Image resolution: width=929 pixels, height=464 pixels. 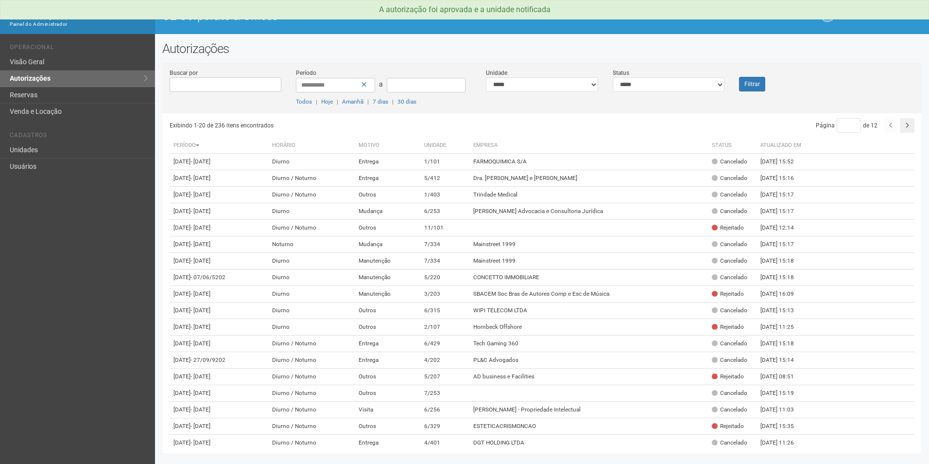 I want to click on span: a, so click(x=381, y=84).